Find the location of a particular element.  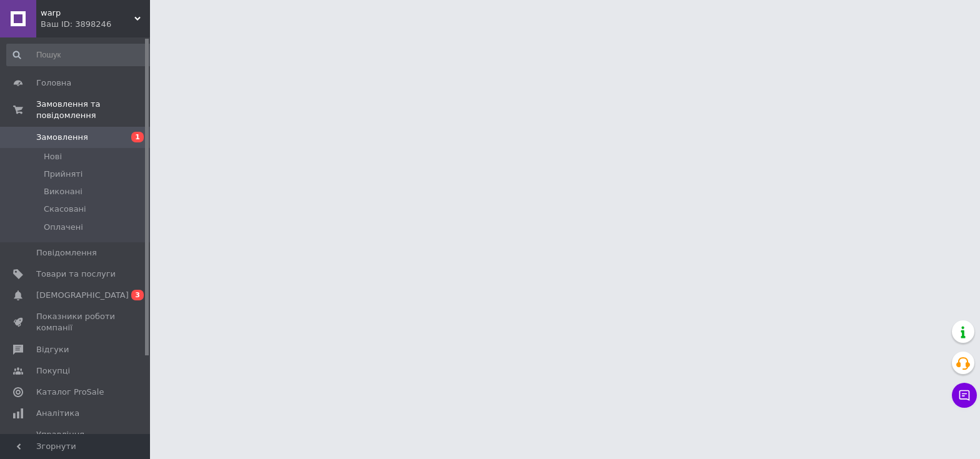

span: Управління сайтом is located at coordinates (75, 440).